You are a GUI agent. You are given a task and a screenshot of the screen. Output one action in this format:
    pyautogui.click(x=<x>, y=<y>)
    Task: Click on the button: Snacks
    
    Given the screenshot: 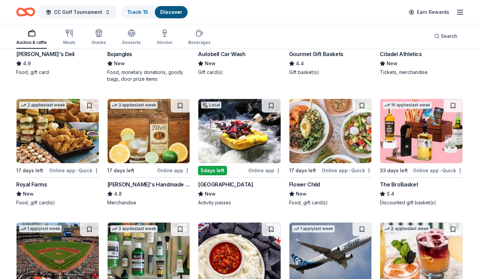 What is the action you would take?
    pyautogui.click(x=98, y=37)
    